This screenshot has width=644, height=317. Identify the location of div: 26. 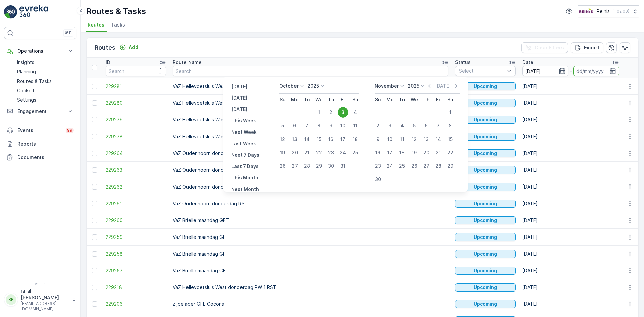
(283, 166).